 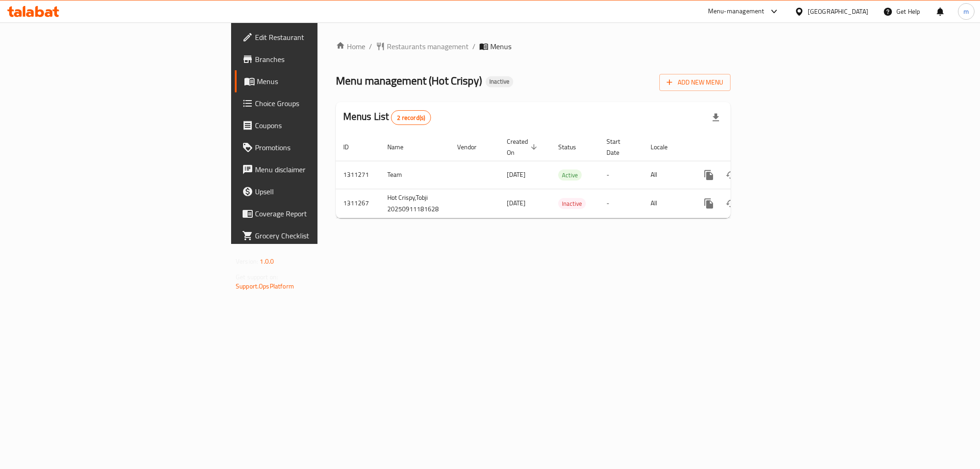 What do you see at coordinates (321, 214) in the screenshot?
I see `span: Coverage Report` at bounding box center [321, 214].